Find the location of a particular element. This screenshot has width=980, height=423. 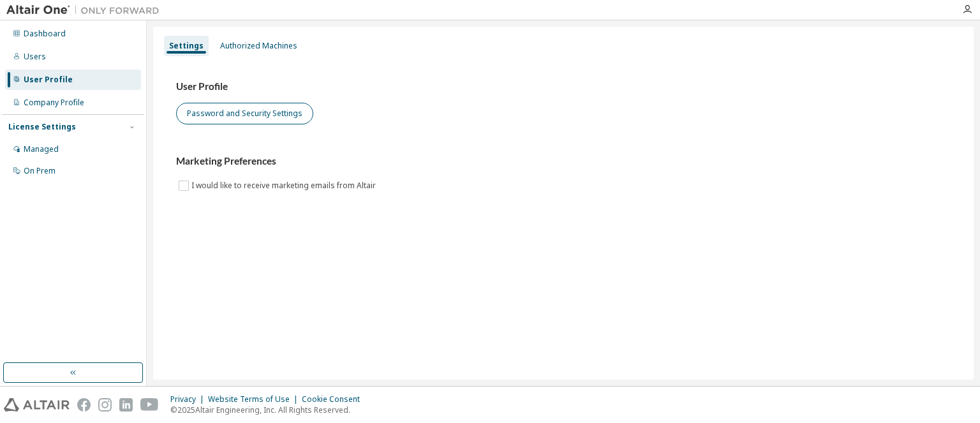

img: instagram.svg is located at coordinates (105, 404).